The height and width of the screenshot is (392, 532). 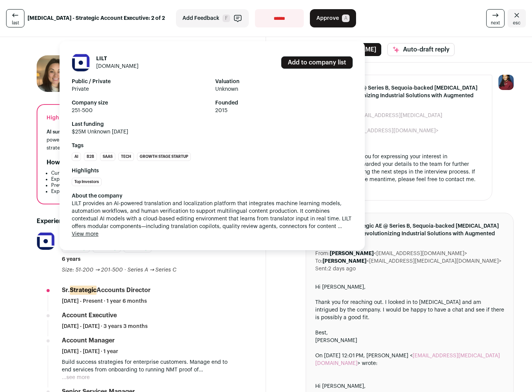 What do you see at coordinates (126, 157) in the screenshot?
I see `li: Tech` at bounding box center [126, 157].